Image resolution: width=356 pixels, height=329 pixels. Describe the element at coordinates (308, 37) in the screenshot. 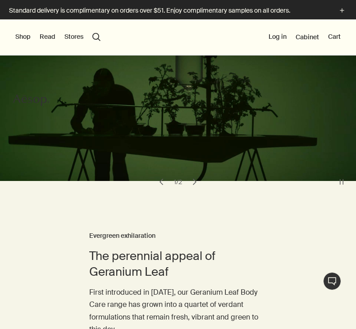

I see `span: Cabinet` at that location.